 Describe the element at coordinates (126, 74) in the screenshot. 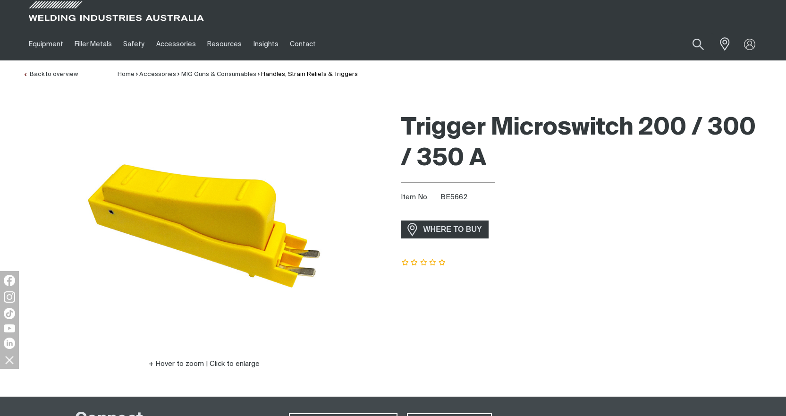

I see `a: Home` at that location.